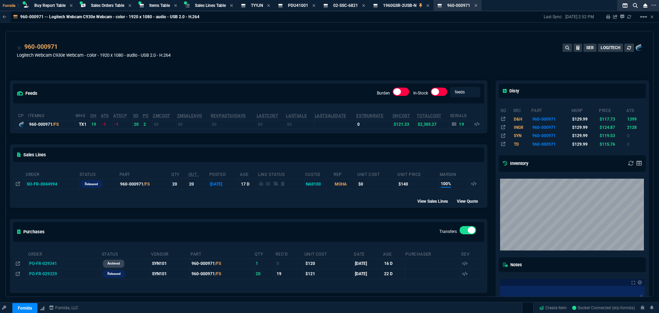  What do you see at coordinates (289, 274) in the screenshot?
I see `td: 19` at bounding box center [289, 274].